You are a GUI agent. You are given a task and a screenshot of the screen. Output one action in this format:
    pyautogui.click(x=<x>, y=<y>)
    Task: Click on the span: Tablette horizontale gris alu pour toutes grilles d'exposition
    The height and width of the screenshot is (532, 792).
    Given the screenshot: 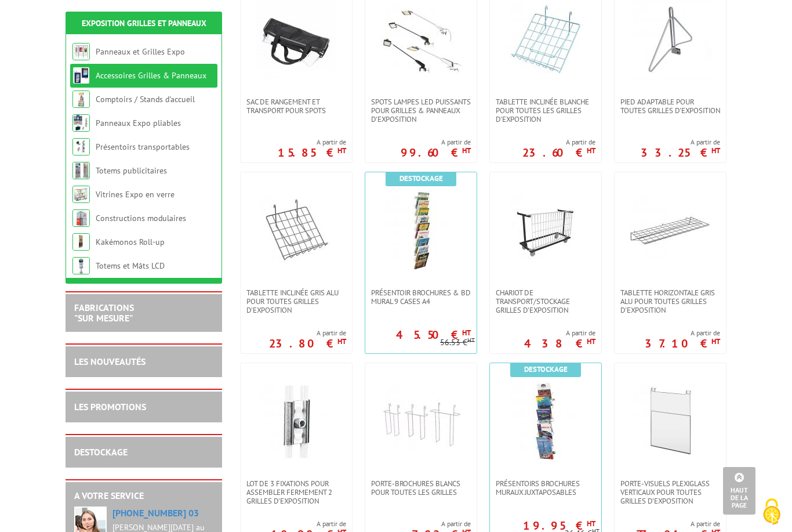 What is the action you would take?
    pyautogui.click(x=670, y=301)
    